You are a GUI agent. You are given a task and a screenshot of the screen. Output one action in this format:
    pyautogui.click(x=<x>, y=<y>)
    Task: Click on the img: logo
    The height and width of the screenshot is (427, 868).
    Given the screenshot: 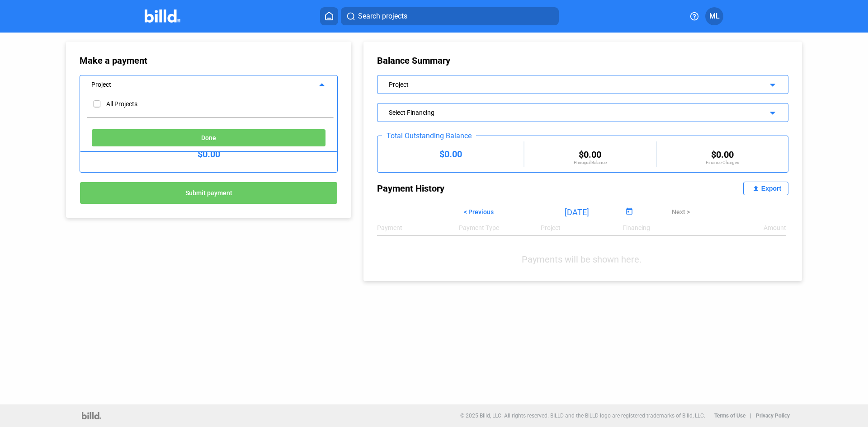 What is the action you would take?
    pyautogui.click(x=92, y=415)
    